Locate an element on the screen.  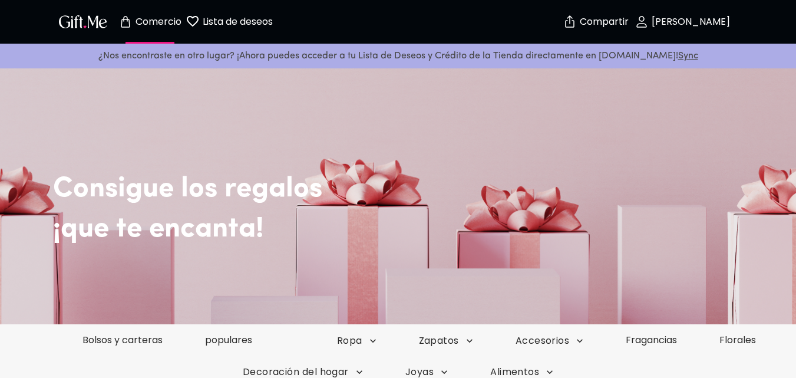
font: Consigue los regalos is located at coordinates (187, 189).